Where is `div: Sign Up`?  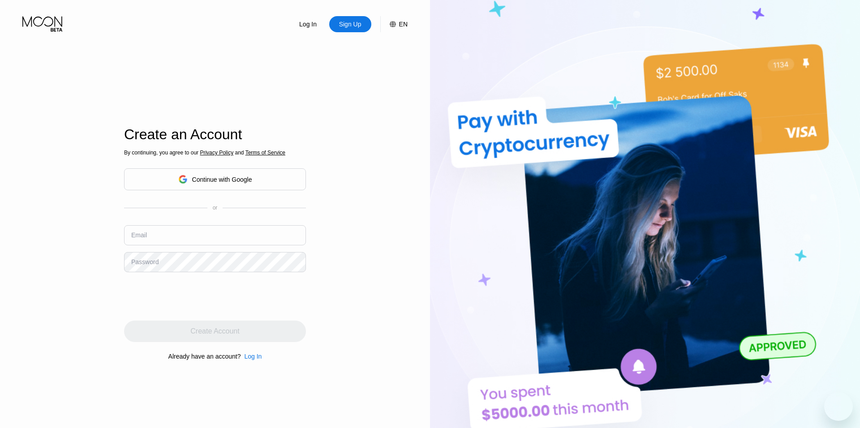
div: Sign Up is located at coordinates (350, 24).